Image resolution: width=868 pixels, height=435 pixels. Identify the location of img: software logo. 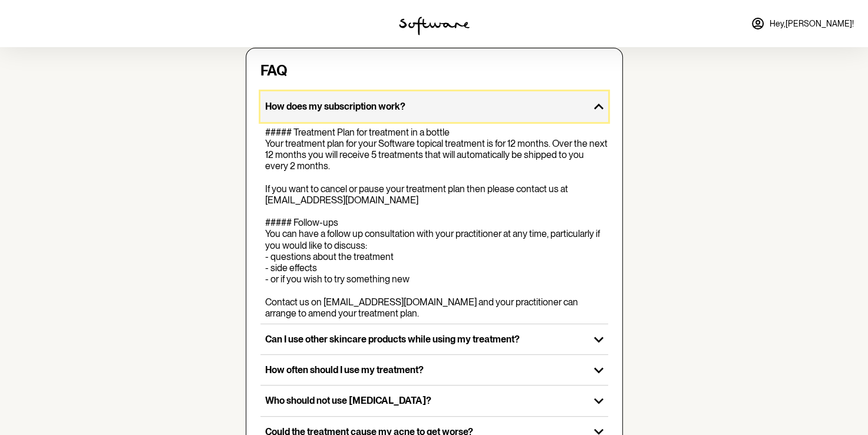
(434, 26).